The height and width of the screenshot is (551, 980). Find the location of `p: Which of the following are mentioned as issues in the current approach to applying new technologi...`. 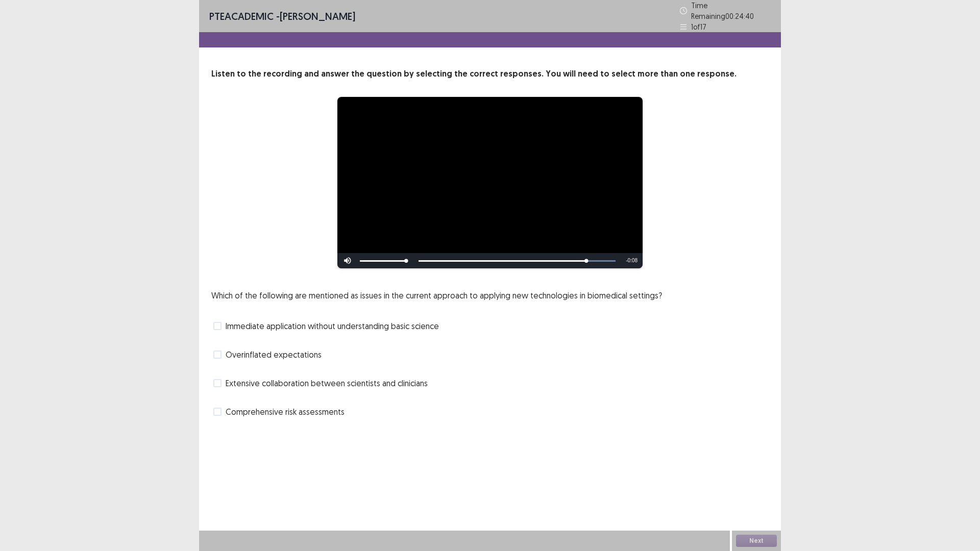

p: Which of the following are mentioned as issues in the current approach to applying new technologi... is located at coordinates (437, 295).